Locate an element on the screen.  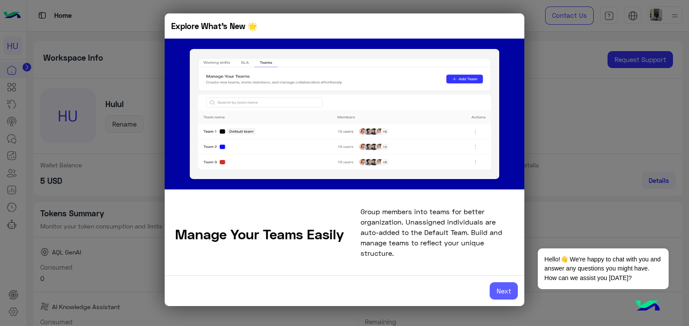
img: team-list is located at coordinates (345, 114).